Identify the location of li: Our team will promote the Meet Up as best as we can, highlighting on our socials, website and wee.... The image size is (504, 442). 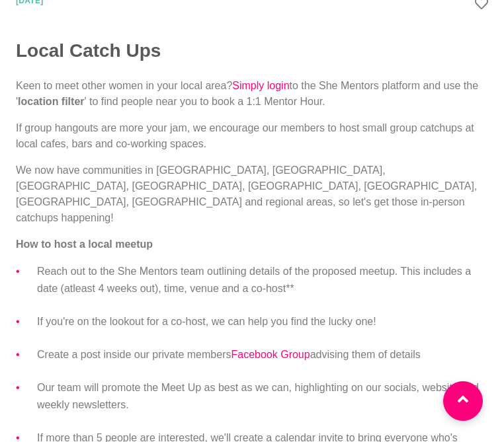
(262, 396).